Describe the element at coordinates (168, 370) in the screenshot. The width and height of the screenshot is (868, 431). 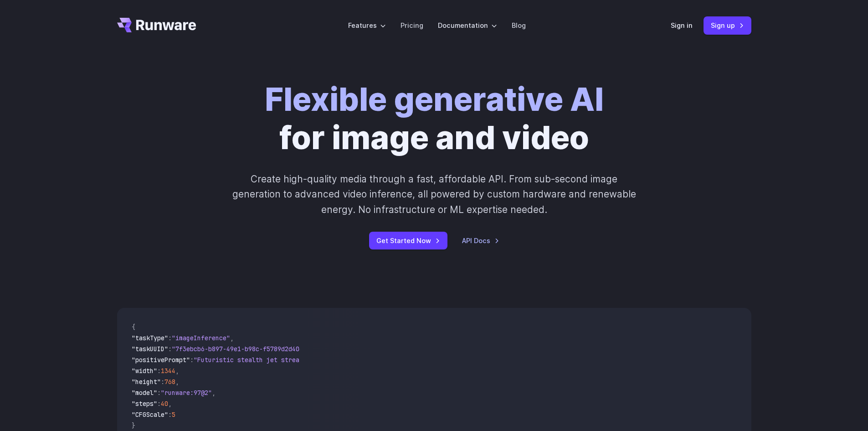
I see `span: 1344` at that location.